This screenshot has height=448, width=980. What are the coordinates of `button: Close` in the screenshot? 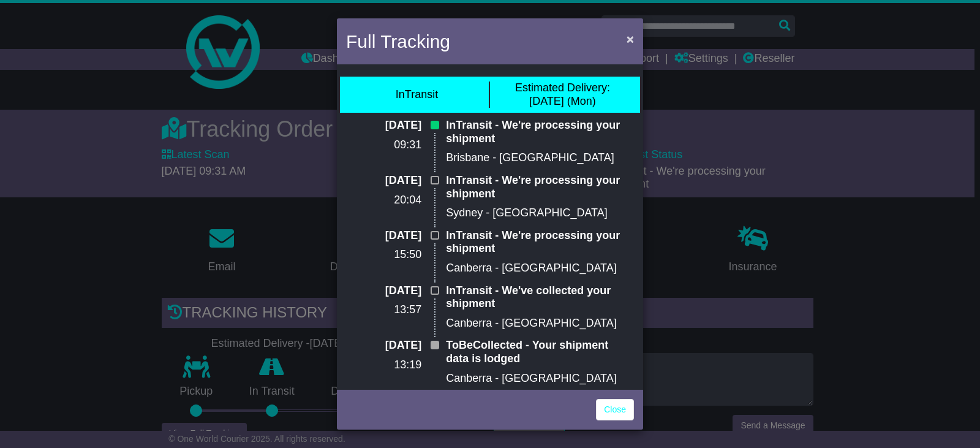 It's located at (630, 39).